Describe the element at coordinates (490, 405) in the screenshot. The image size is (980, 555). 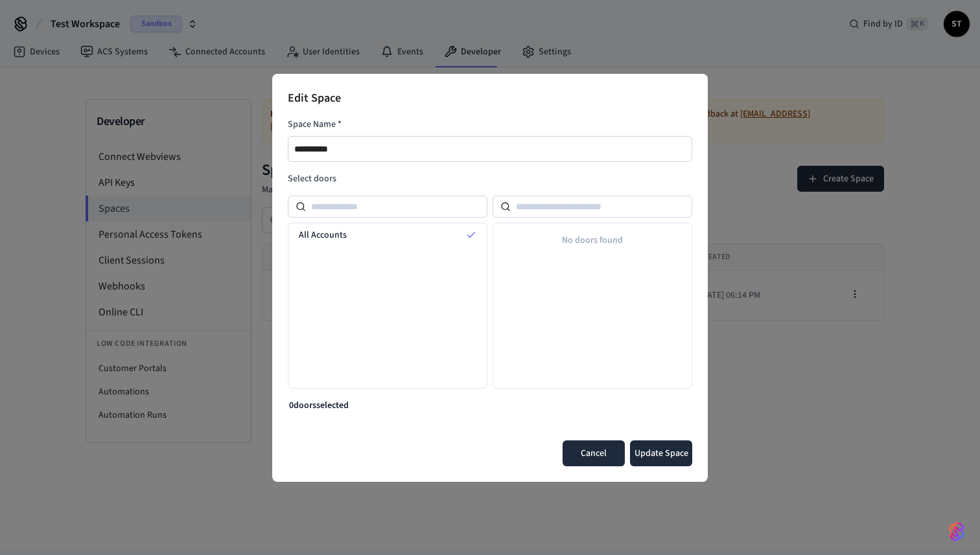
I see `p: 0 door s selected` at that location.